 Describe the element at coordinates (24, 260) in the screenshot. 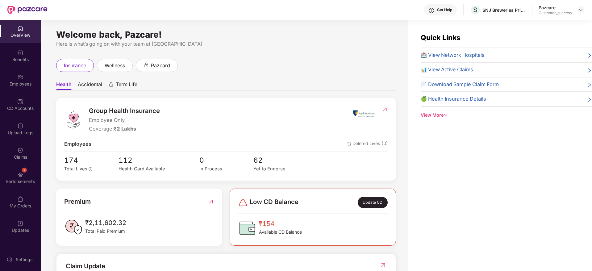

I see `div: Settings` at that location.